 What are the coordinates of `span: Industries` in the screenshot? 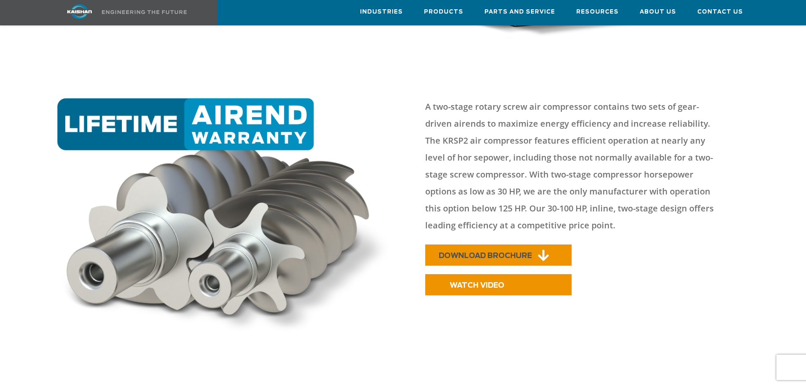 It's located at (381, 12).